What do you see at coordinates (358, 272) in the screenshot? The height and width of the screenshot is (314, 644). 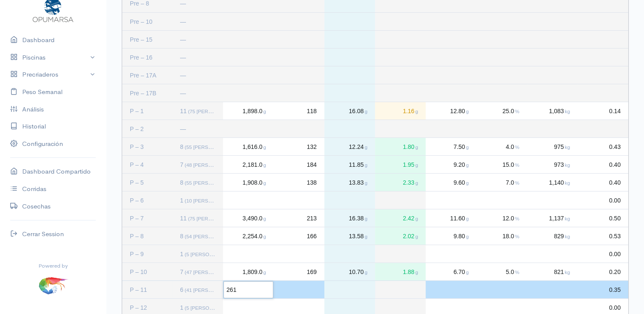 I see `span: 10.70` at bounding box center [358, 272].